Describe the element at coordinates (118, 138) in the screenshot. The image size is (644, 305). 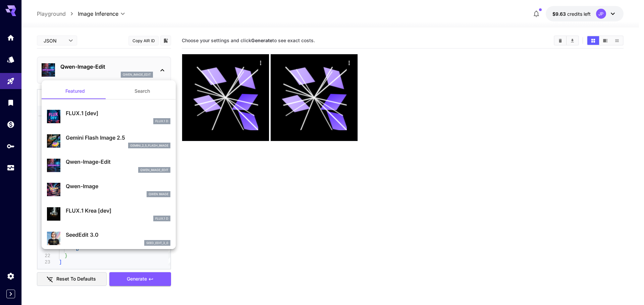
I see `p: Gemini Flash Image 2.5` at that location.